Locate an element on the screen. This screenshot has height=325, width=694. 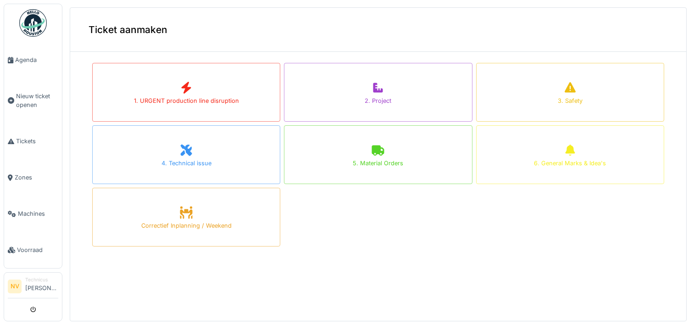
div: Ticket aanmaken is located at coordinates (378, 30).